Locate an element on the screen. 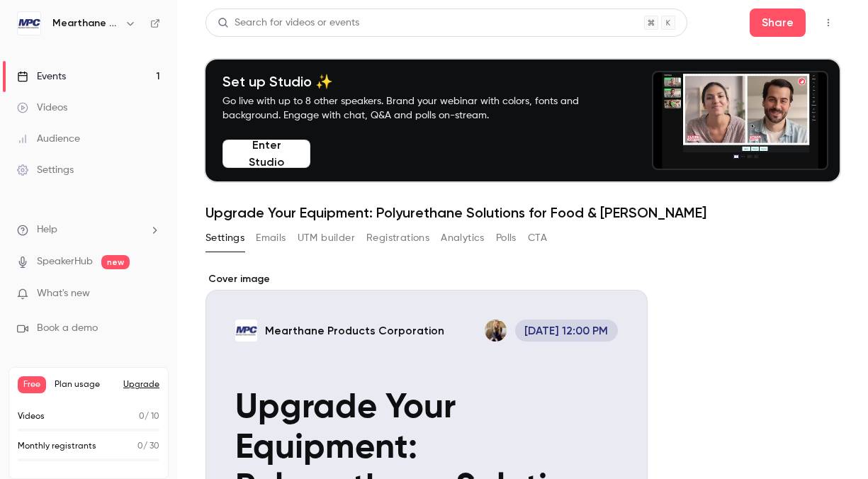 The height and width of the screenshot is (479, 868). div: Videos is located at coordinates (42, 108).